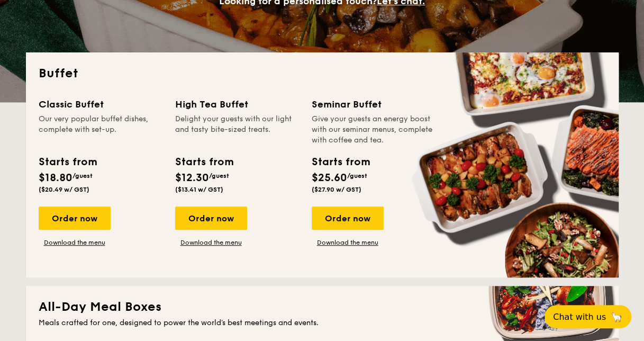 The width and height of the screenshot is (644, 341). What do you see at coordinates (374, 130) in the screenshot?
I see `div: Give your guests an energy boost with our seminar menus, complete with coffee and tea.` at bounding box center [374, 130].